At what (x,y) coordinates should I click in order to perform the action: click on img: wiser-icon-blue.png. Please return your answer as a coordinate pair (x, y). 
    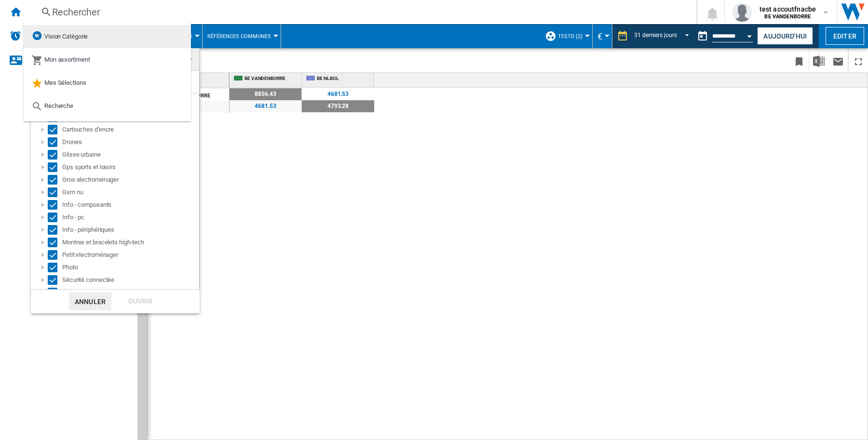
    Looking at the image, I should click on (37, 36).